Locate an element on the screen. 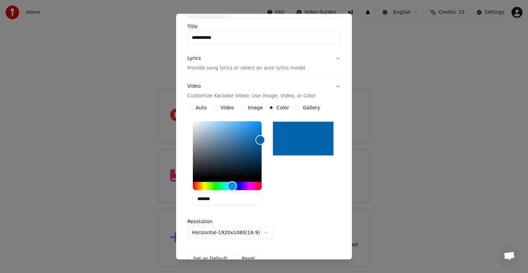  p: Provide song lyrics or select an auto lyrics model is located at coordinates (246, 68).